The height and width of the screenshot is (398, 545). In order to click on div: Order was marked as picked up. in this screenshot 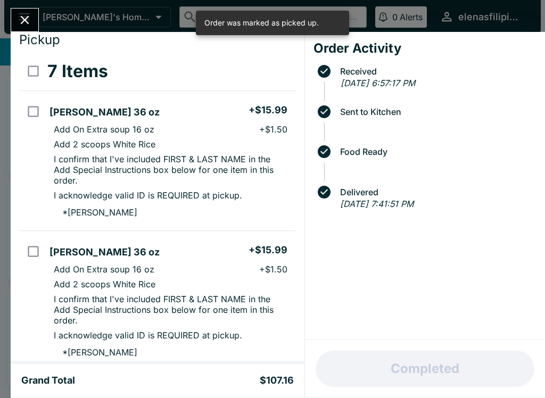, I will do `click(261, 23)`.